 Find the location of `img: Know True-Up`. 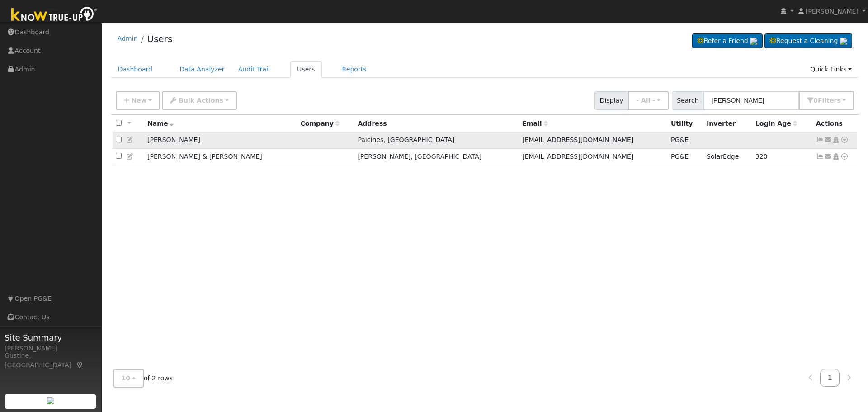

img: Know True-Up is located at coordinates (54, 15).